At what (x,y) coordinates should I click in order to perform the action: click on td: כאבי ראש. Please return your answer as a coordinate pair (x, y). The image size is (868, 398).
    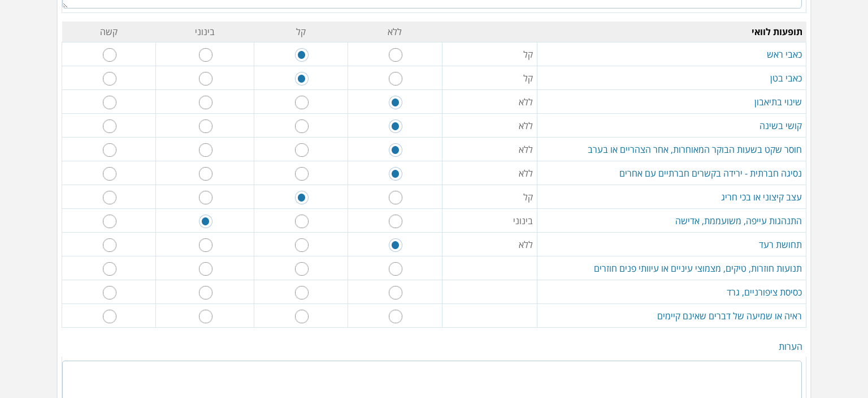
    Looking at the image, I should click on (672, 54).